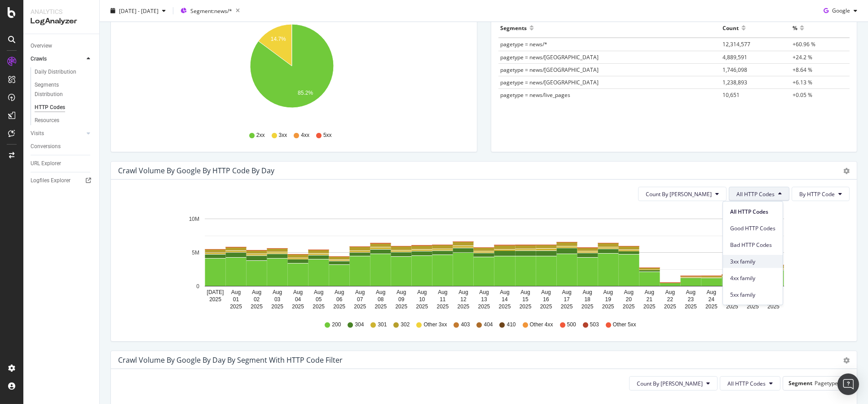  Describe the element at coordinates (817, 194) in the screenshot. I see `span: By HTTP Code` at that location.